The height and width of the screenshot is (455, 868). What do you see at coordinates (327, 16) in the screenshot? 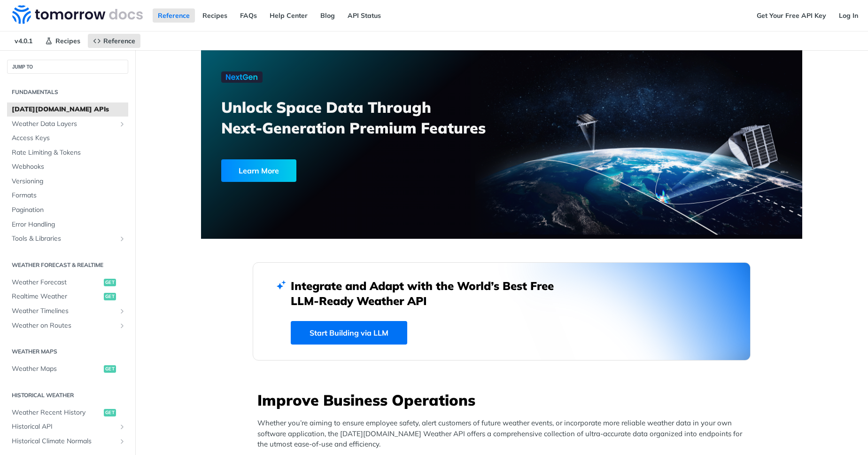
I see `a: Blog` at bounding box center [327, 16].